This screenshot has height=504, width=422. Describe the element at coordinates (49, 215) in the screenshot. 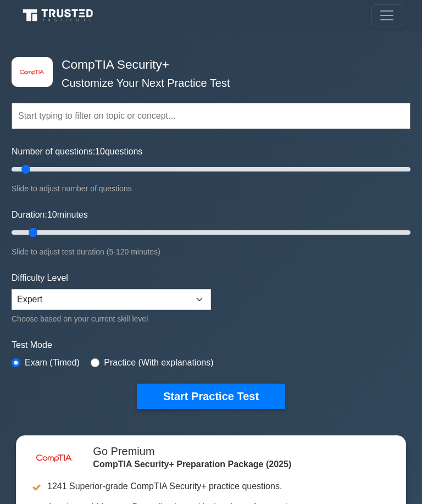

I see `label: Duration: minutes` at that location.